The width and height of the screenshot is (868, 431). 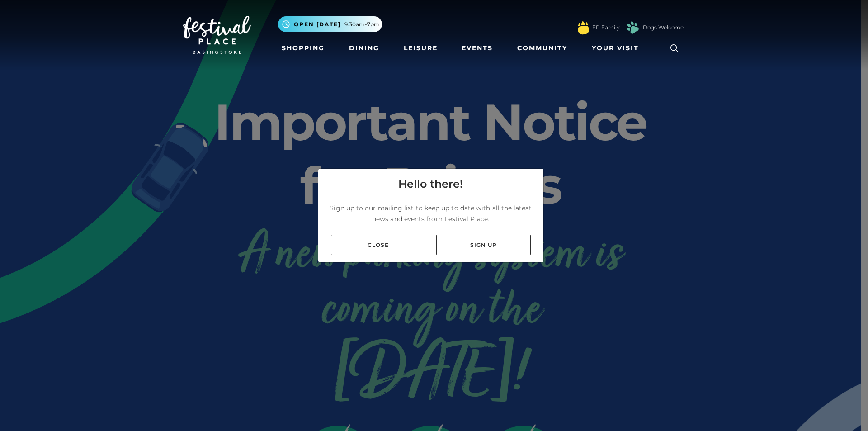 I want to click on img: Festival Place Logo, so click(x=217, y=35).